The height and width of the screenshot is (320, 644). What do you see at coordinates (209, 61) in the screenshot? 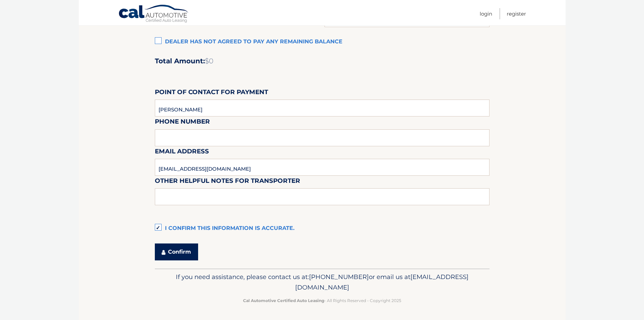
I see `span: $0` at bounding box center [209, 61].